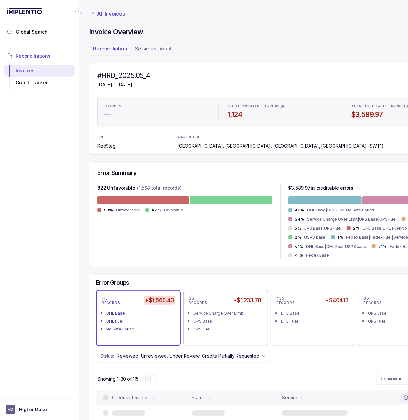  Describe the element at coordinates (113, 106) in the screenshot. I see `p: CHARGES` at that location.